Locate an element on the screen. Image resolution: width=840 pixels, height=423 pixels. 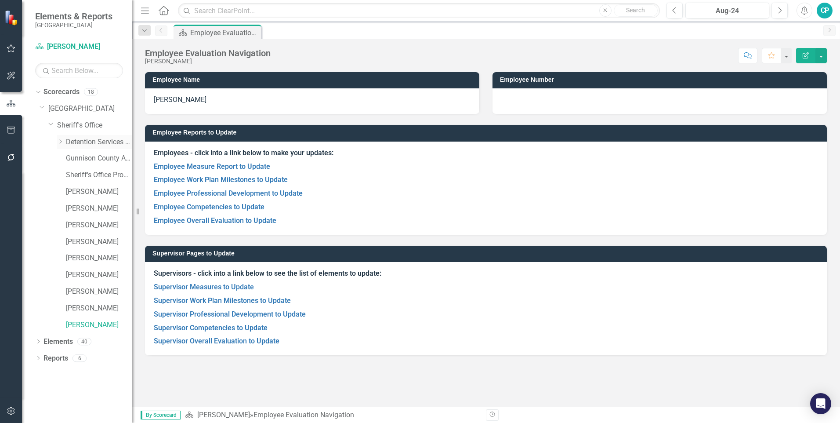
div: 18 is located at coordinates (91, 92).